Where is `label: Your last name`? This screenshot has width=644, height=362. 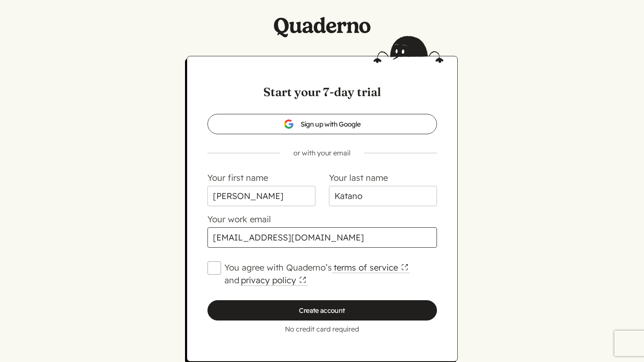 label: Your last name is located at coordinates (358, 177).